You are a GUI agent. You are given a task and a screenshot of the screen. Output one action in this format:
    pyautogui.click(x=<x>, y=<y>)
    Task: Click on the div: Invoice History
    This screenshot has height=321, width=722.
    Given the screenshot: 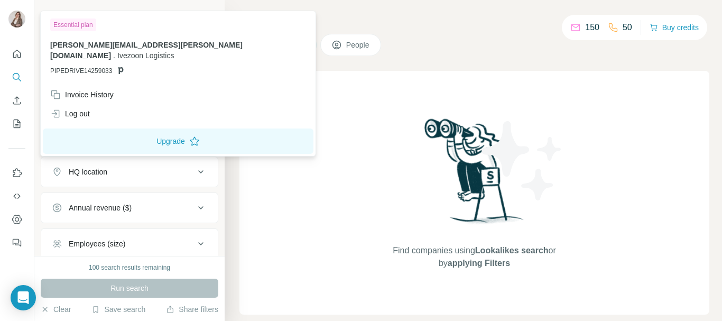 What is the action you would take?
    pyautogui.click(x=82, y=95)
    